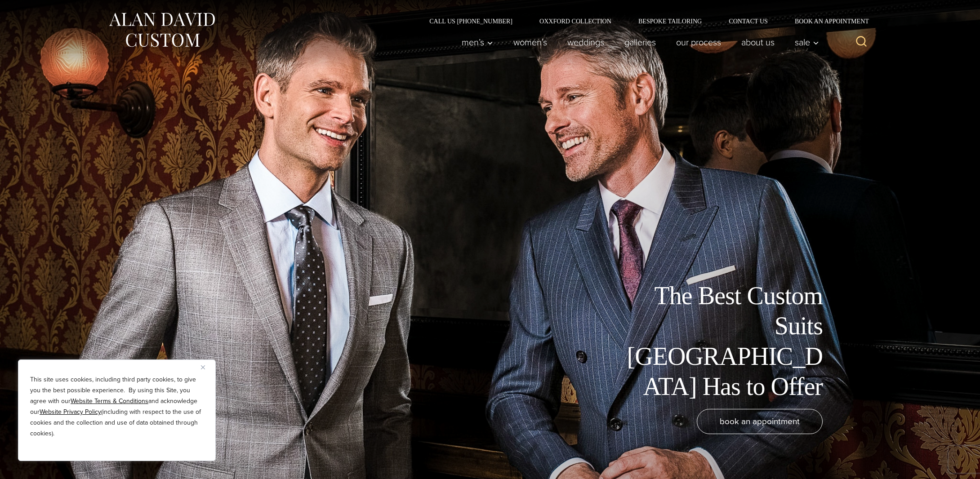 This screenshot has height=479, width=980. What do you see at coordinates (109, 401) in the screenshot?
I see `u: Website Terms & Conditions` at bounding box center [109, 401].